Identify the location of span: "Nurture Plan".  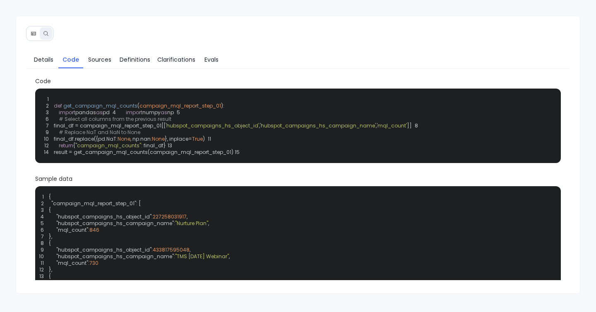
(192, 223).